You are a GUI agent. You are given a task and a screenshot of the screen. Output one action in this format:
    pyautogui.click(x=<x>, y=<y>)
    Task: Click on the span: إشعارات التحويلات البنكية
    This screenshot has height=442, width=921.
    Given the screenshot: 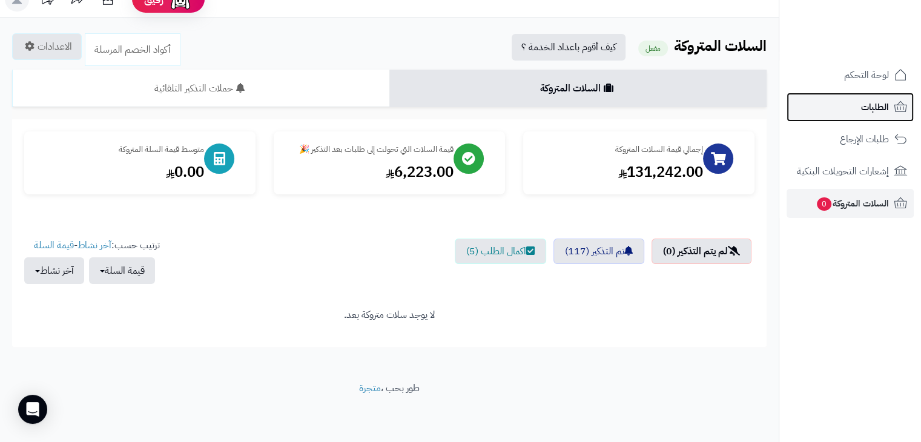 What is the action you would take?
    pyautogui.click(x=843, y=171)
    